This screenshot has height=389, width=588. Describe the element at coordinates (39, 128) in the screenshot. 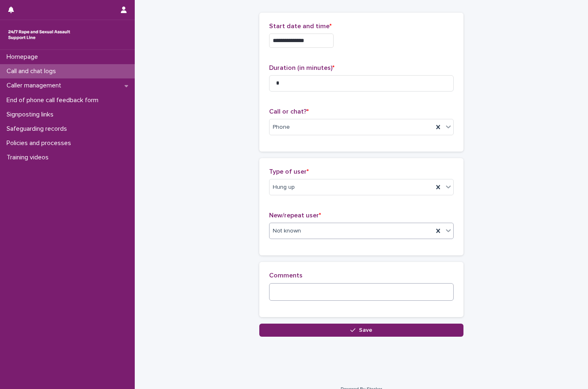

I see `p: Safeguarding records` at that location.